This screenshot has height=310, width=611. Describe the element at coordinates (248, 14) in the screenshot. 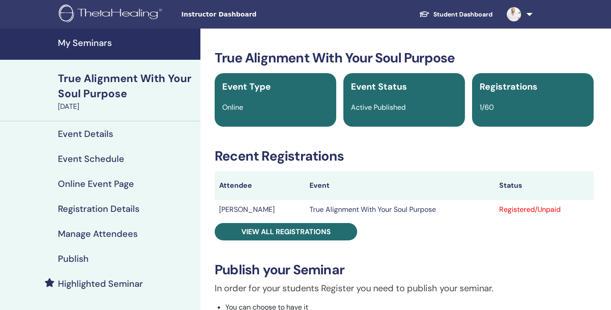

I see `span: Instructor Dashboard` at that location.